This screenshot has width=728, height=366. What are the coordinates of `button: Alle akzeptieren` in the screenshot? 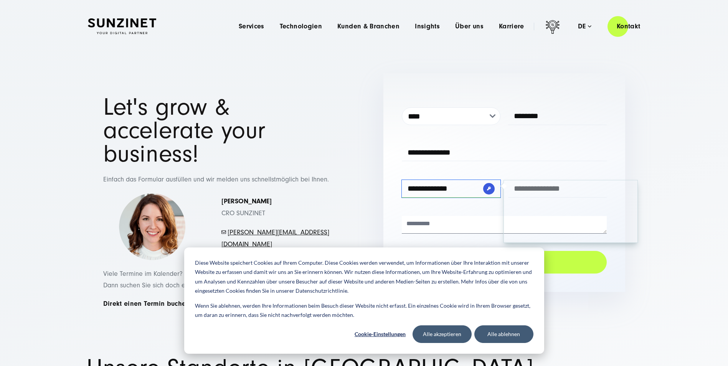 It's located at (442, 334).